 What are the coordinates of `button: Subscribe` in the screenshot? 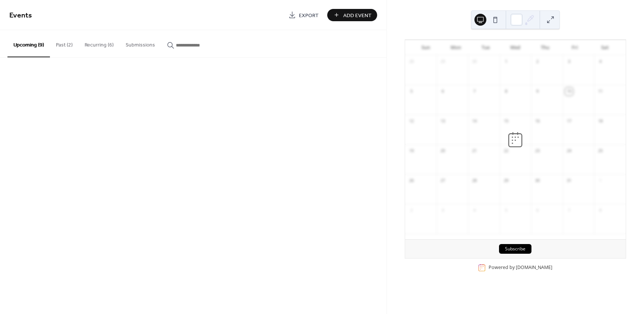 It's located at (515, 249).